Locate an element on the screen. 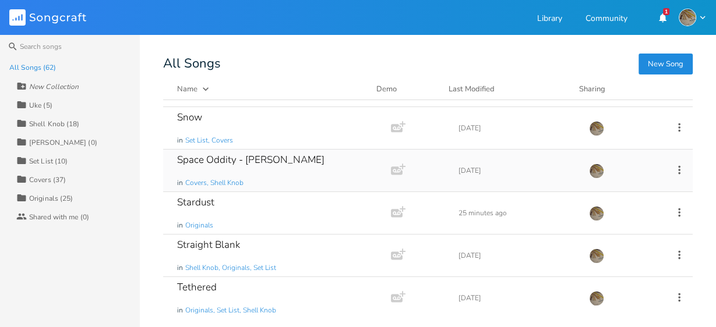  div: Shared with me (0) is located at coordinates (59, 217).